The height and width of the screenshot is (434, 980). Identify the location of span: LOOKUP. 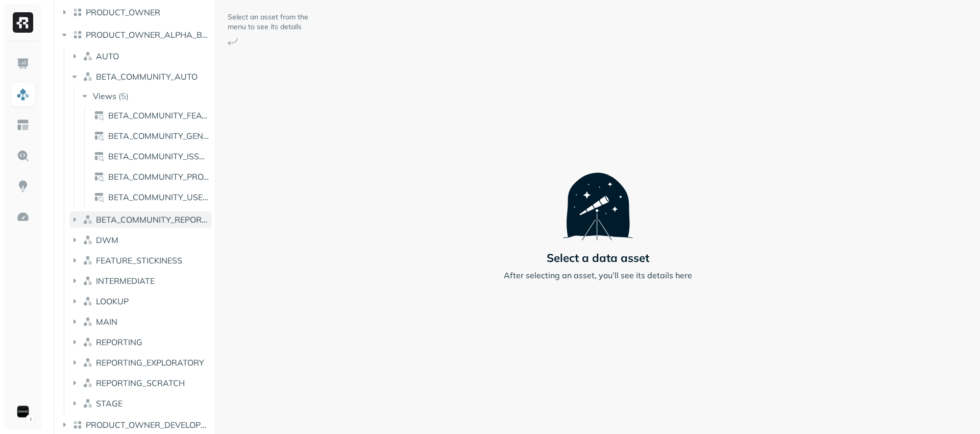
(113, 301).